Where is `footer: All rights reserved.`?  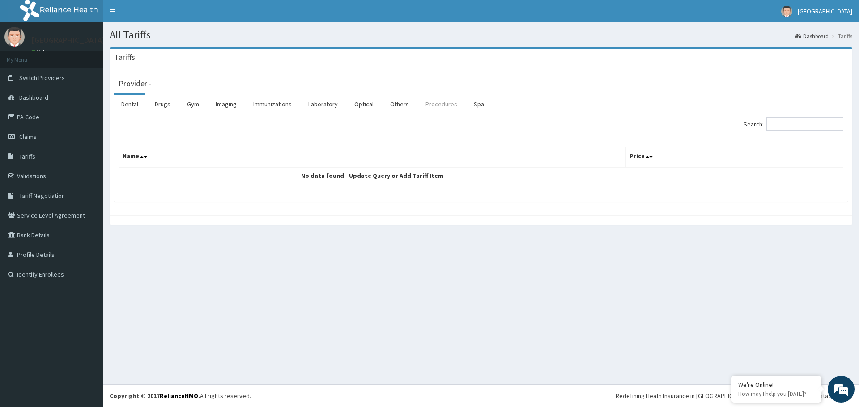 footer: All rights reserved. is located at coordinates (481, 396).